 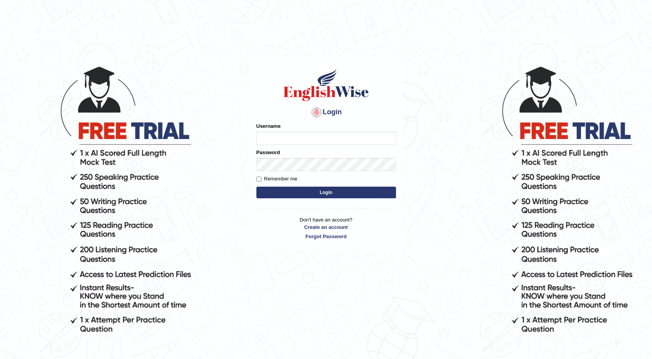 What do you see at coordinates (326, 227) in the screenshot?
I see `a: Create an account` at bounding box center [326, 227].